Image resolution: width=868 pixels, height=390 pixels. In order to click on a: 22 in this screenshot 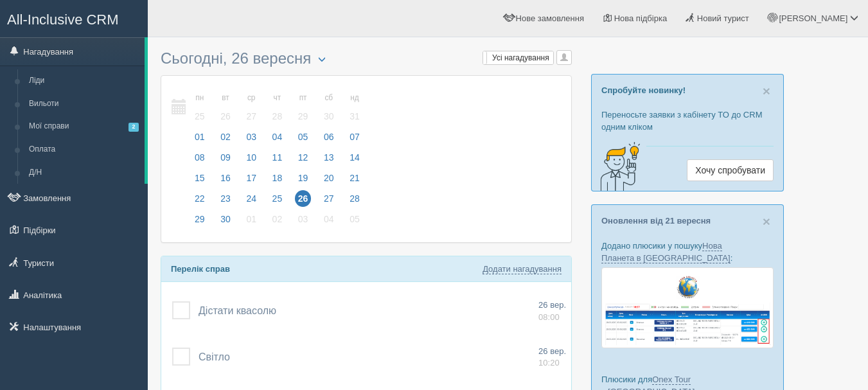, I will do `click(200, 201)`.